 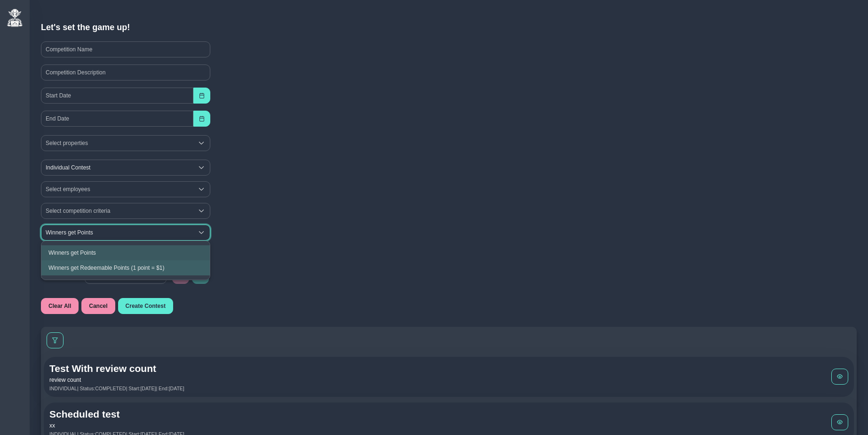 What do you see at coordinates (126, 253) in the screenshot?
I see `li: Winners get Points` at bounding box center [126, 253].